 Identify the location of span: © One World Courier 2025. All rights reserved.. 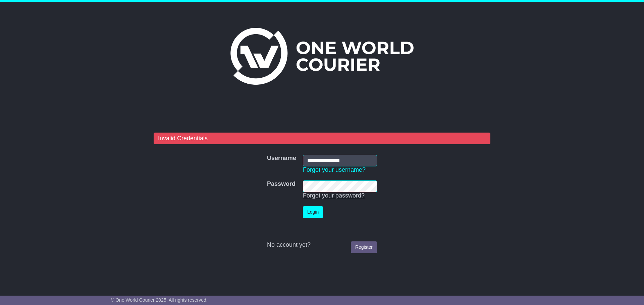
(159, 300).